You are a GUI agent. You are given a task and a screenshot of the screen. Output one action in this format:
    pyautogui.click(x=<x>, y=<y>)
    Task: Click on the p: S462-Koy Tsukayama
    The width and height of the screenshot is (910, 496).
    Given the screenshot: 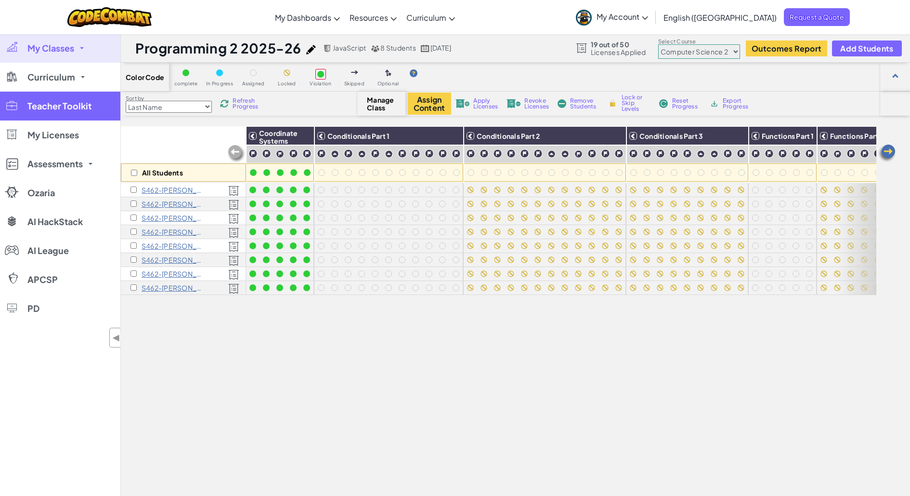 What is the action you would take?
    pyautogui.click(x=171, y=288)
    